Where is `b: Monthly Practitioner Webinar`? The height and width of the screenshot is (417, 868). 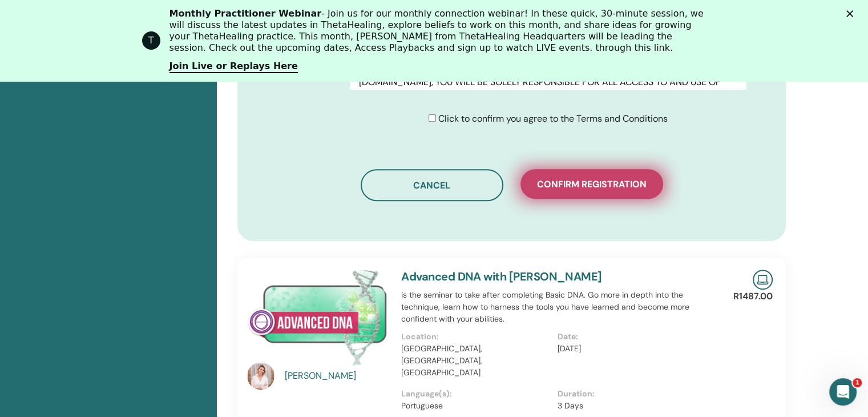
b: Monthly Practitioner Webinar is located at coordinates (245, 13).